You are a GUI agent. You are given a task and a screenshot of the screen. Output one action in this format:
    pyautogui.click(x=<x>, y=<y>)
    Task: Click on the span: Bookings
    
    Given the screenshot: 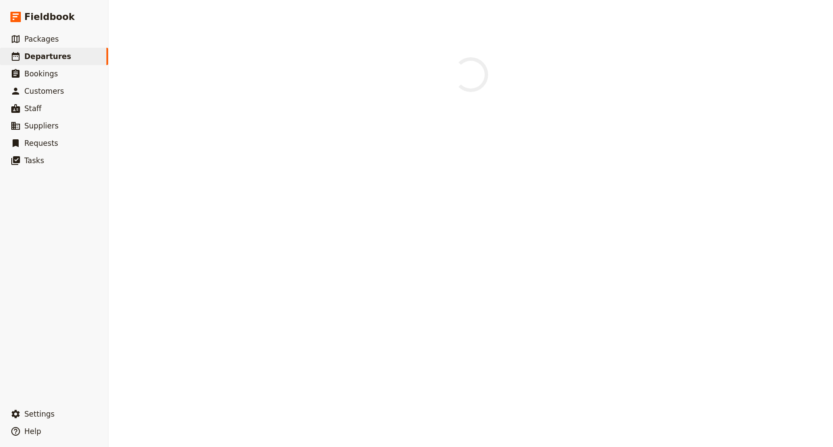 What is the action you would take?
    pyautogui.click(x=41, y=74)
    